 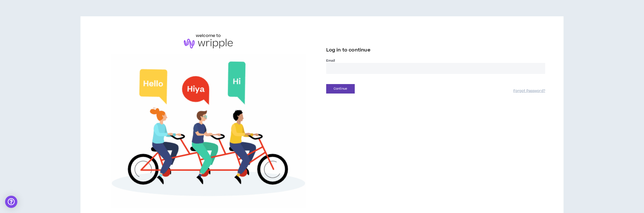 I want to click on span: Log in to continue, so click(x=348, y=50).